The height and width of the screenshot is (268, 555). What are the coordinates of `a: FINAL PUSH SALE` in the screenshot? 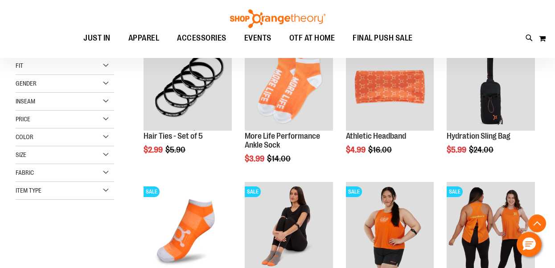 It's located at (382, 38).